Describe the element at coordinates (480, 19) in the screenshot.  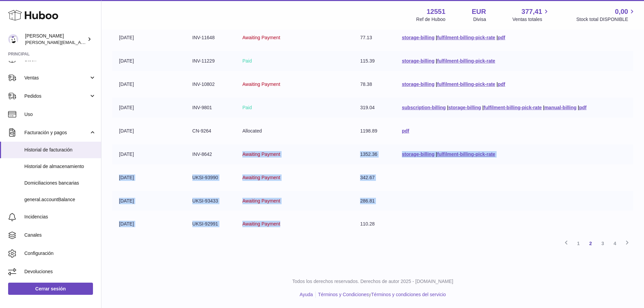
I see `div: Divisa` at that location.